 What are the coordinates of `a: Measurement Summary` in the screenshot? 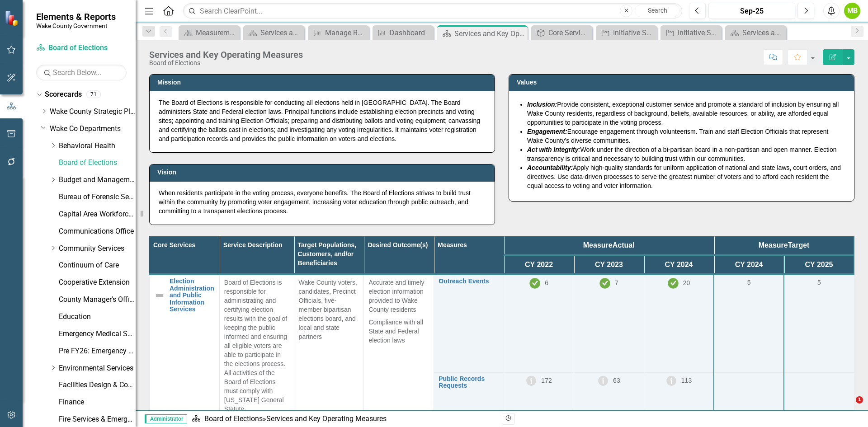 It's located at (209, 33).